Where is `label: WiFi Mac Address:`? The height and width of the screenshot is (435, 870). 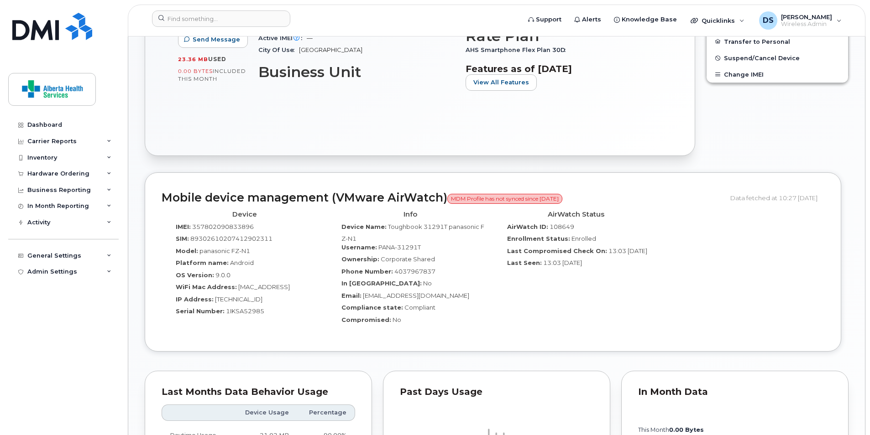
label: WiFi Mac Address: is located at coordinates (206, 287).